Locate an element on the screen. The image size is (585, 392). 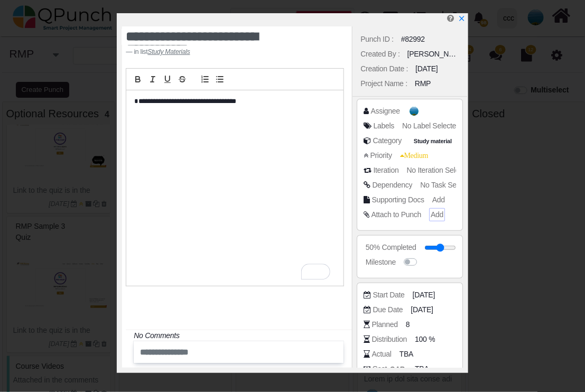
div: Created By : is located at coordinates (380, 54).